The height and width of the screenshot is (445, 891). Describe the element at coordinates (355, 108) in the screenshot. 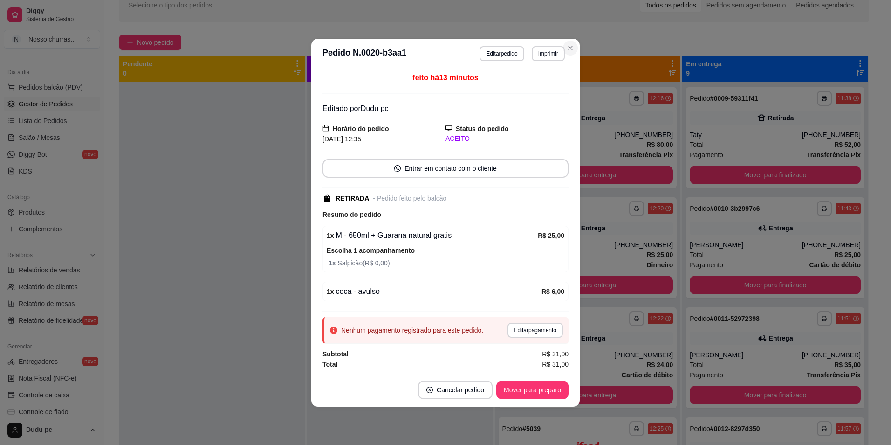

I see `span: Editado por Dudu pc` at that location.